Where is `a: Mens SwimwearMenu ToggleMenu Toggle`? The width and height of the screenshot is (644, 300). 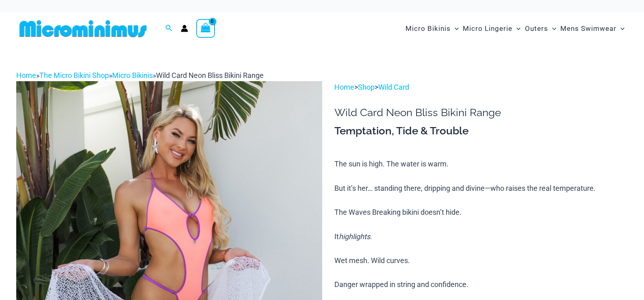
a: Mens SwimwearMenu ToggleMenu Toggle is located at coordinates (592, 29).